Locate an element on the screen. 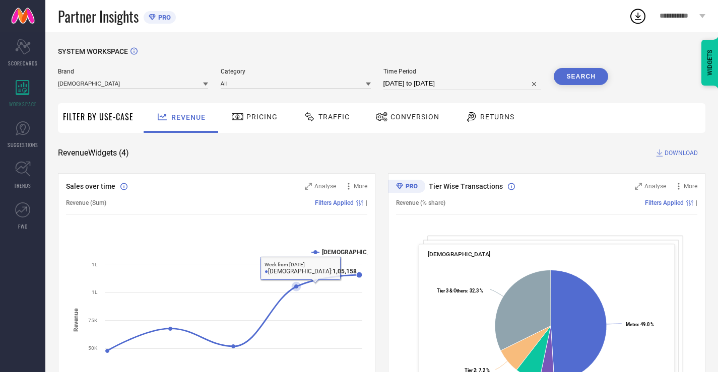 Image resolution: width=718 pixels, height=372 pixels. span: Revenue is located at coordinates (188, 117).